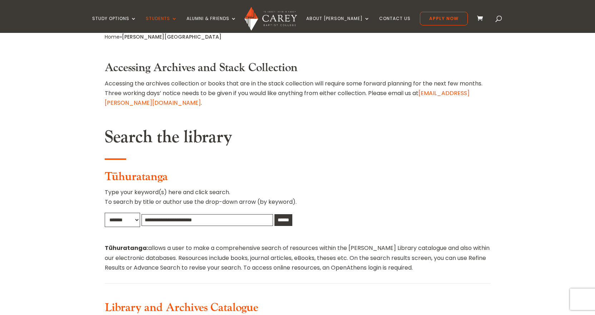  I want to click on h3: Tūhuratanga, so click(297, 179).